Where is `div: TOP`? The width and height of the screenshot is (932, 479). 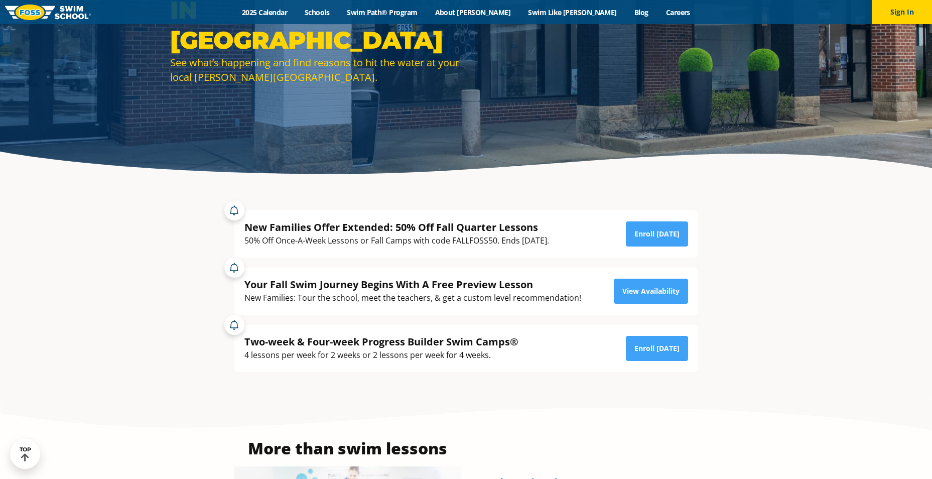 div: TOP is located at coordinates (25, 454).